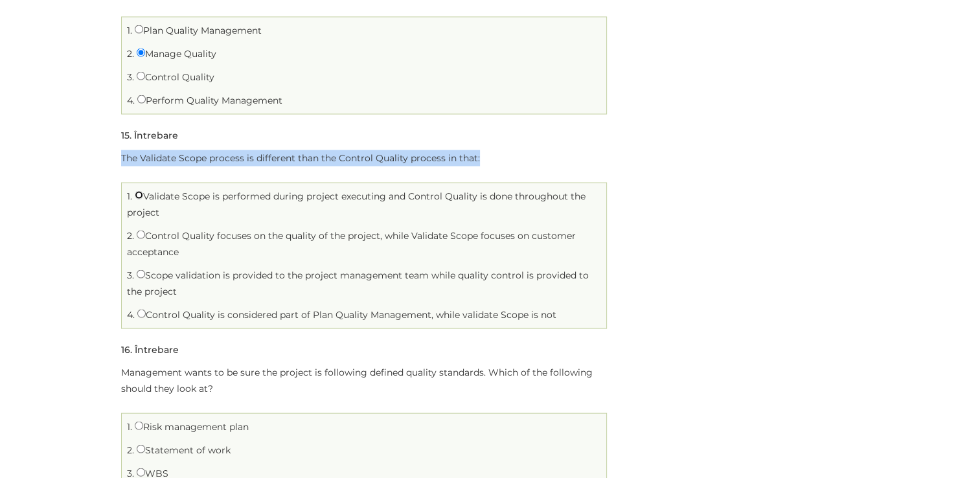  What do you see at coordinates (140, 448) in the screenshot?
I see `input: Statement of work` at bounding box center [140, 448].